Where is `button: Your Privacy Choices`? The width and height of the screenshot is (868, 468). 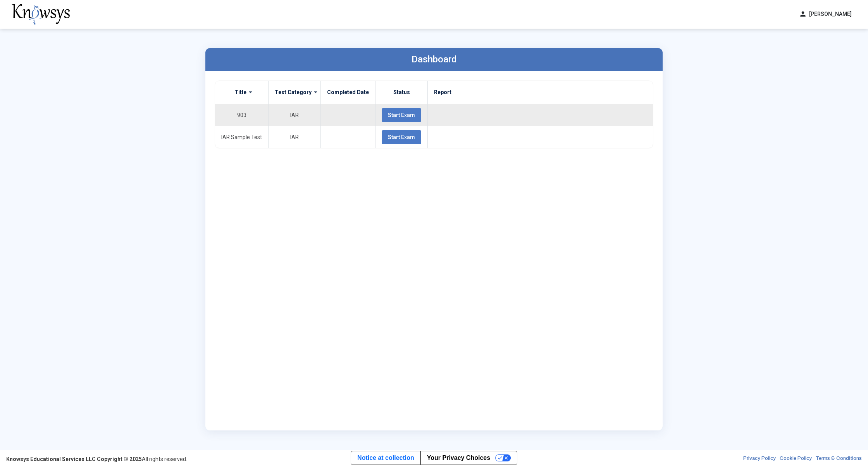 button: Your Privacy Choices is located at coordinates (469, 458).